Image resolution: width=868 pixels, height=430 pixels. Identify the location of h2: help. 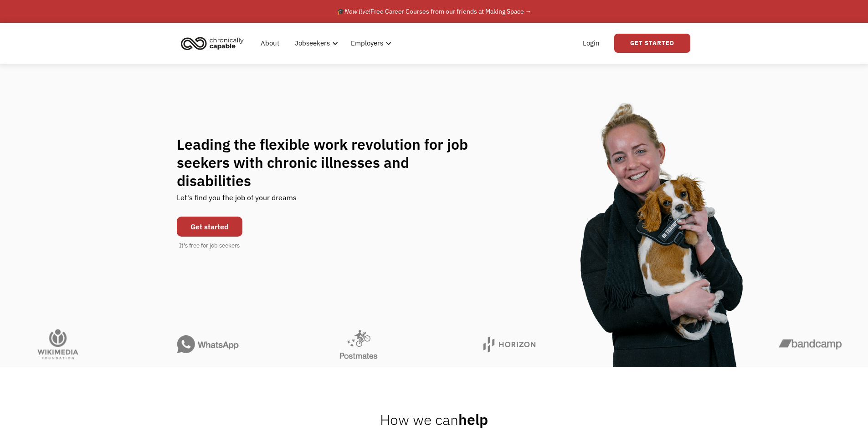
(434, 420).